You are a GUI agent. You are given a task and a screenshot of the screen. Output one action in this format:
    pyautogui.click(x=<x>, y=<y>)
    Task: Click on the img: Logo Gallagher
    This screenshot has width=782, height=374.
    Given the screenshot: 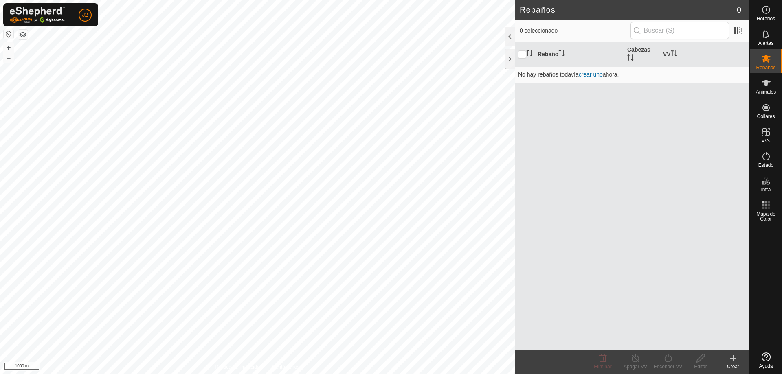 What is the action you would take?
    pyautogui.click(x=37, y=15)
    